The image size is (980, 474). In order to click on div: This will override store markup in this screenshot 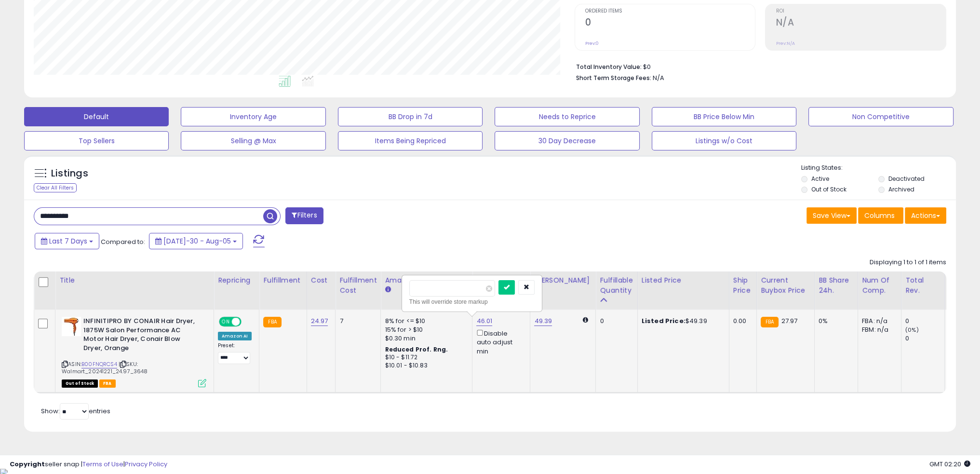, I will do `click(472, 302)`.